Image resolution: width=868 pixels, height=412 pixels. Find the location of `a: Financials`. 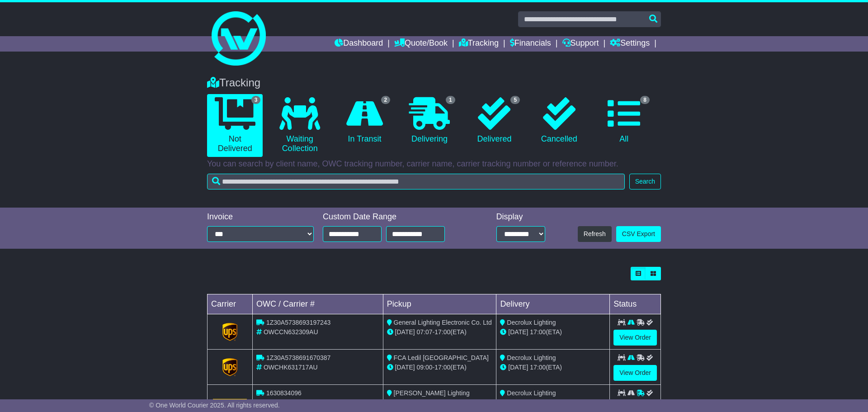

a: Financials is located at coordinates (530, 44).